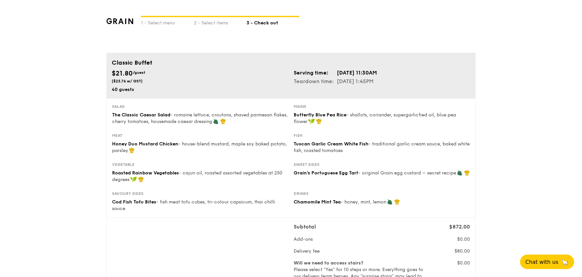 This screenshot has height=277, width=582. Describe the element at coordinates (200, 118) in the screenshot. I see `span: - romaine lettuce, croutons, shaved parmesan flakes, cherry tomatoes, housemade caesar dressing` at that location.